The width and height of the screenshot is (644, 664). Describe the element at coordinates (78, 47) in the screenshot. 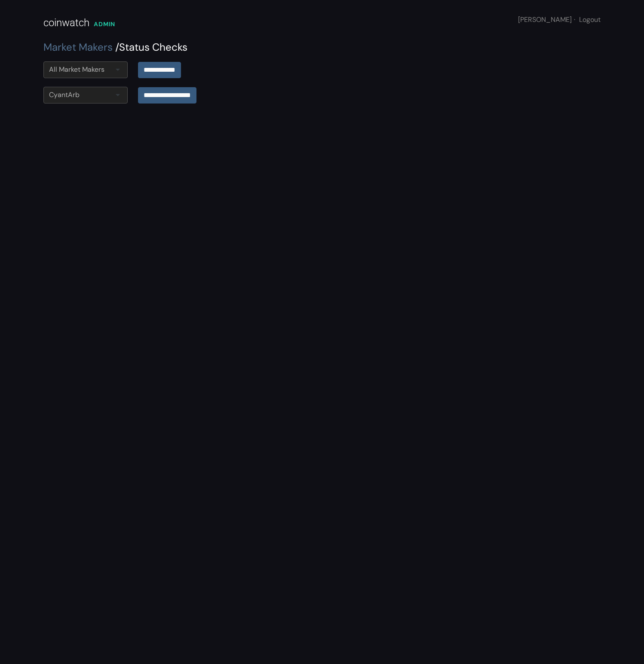

I see `a: Market Makers` at that location.